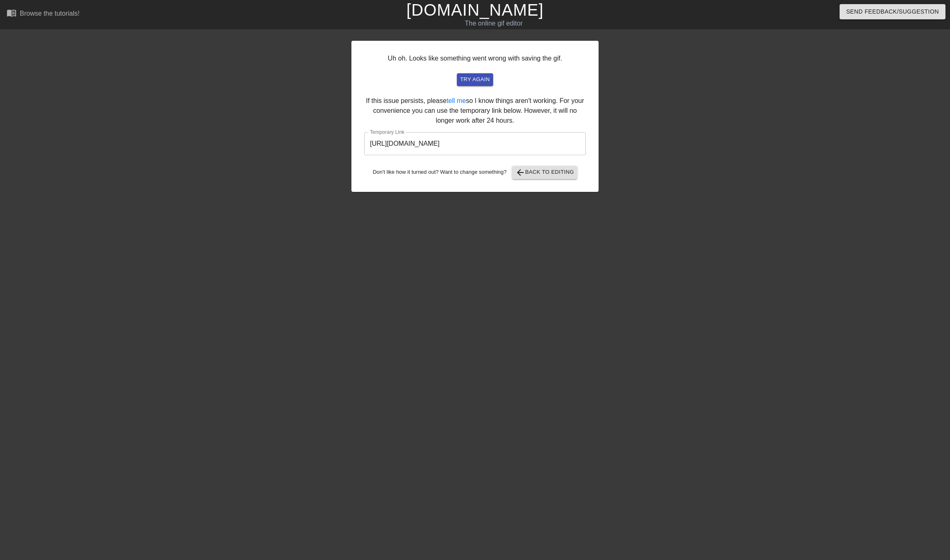  What do you see at coordinates (493, 23) in the screenshot?
I see `div: The online gif editor` at bounding box center [493, 23].